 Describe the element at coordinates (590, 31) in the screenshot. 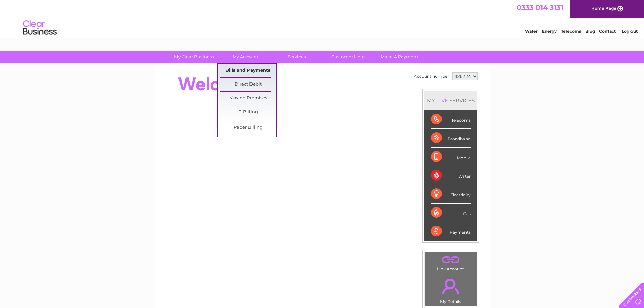

I see `a: Blog` at that location.